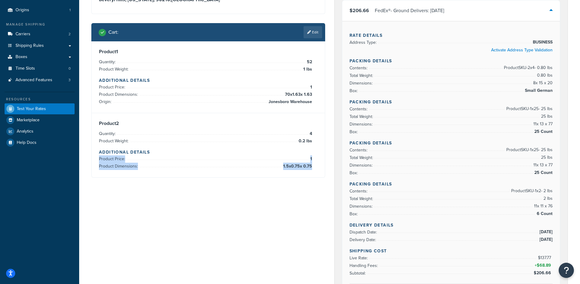 This screenshot has width=580, height=284. What do you see at coordinates (451, 35) in the screenshot?
I see `h4: Rate Details` at bounding box center [451, 35].